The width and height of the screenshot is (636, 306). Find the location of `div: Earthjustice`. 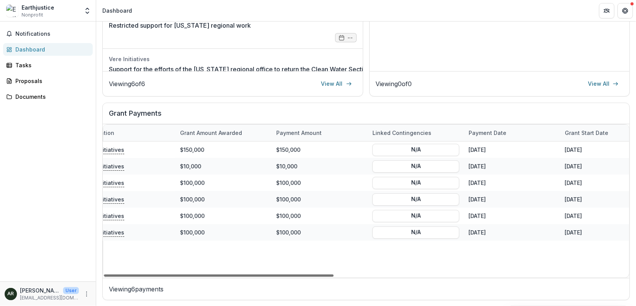

div: Earthjustice is located at coordinates (38, 7).